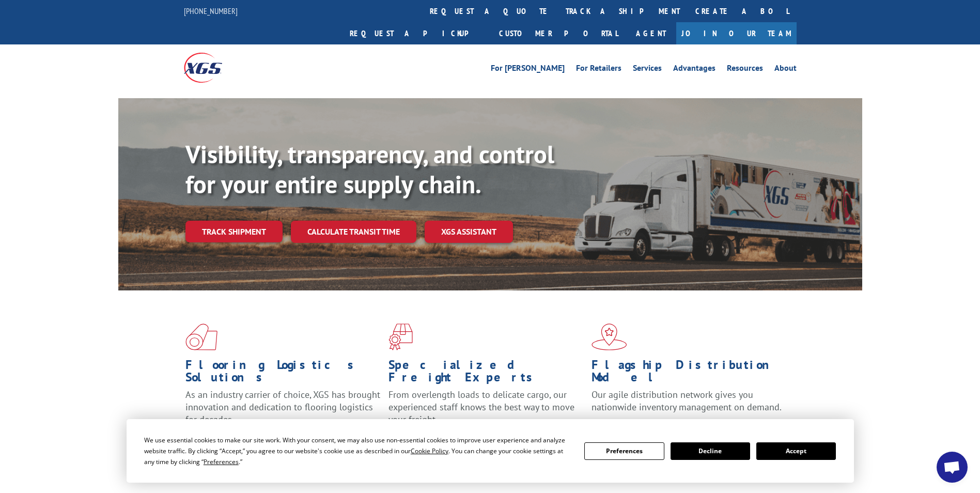  Describe the element at coordinates (736, 33) in the screenshot. I see `a: Join Our Team` at that location.